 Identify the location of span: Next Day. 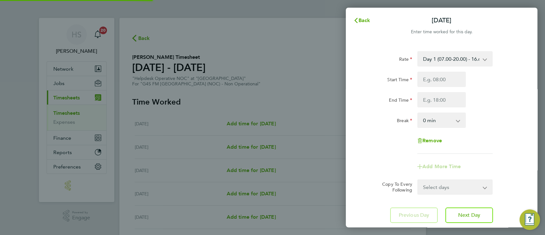
(469, 215).